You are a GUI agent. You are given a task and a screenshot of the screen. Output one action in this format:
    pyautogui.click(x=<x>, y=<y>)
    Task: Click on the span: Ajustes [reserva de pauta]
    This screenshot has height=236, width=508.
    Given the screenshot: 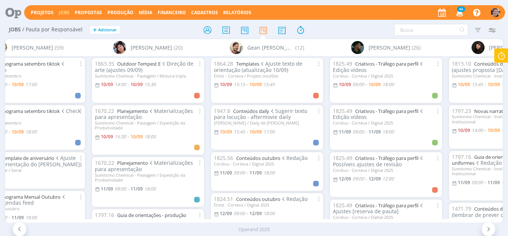 What is the action you would take?
    pyautogui.click(x=379, y=208)
    